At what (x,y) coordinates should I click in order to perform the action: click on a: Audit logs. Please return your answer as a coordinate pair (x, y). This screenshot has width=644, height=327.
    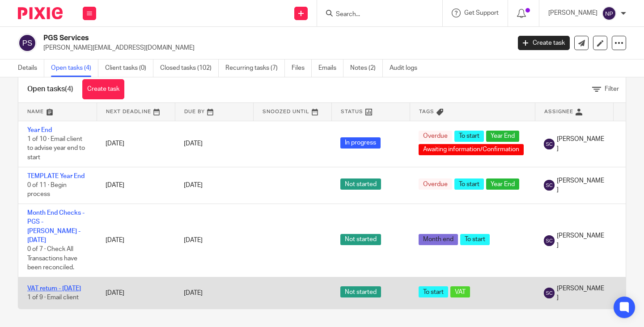
    Looking at the image, I should click on (406, 68).